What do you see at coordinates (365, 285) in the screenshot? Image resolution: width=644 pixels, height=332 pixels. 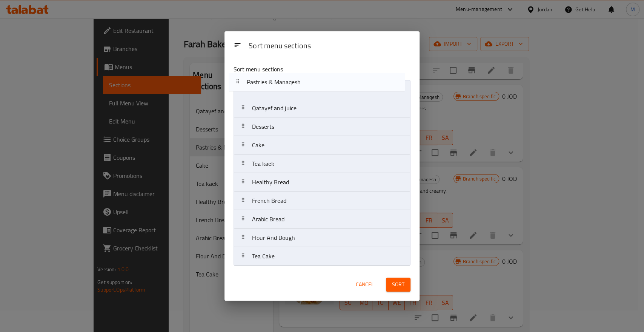 I see `button: Cancel` at bounding box center [365, 285].